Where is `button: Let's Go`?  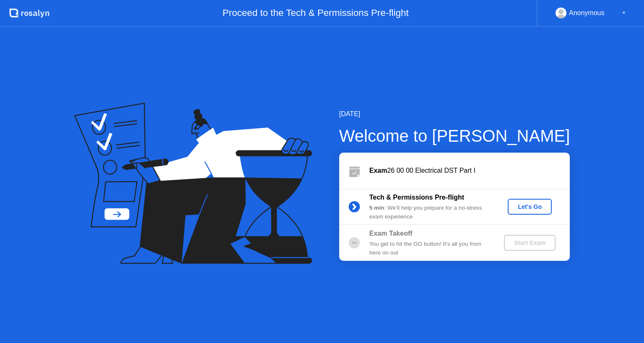 button: Let's Go is located at coordinates (530, 207).